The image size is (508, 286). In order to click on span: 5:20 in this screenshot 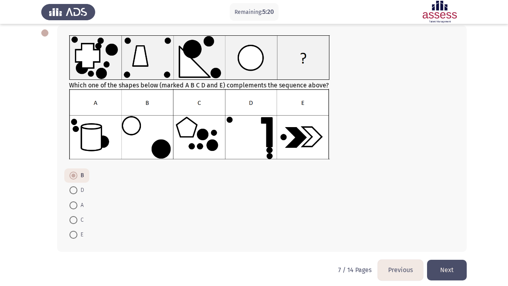, I will do `click(268, 12)`.